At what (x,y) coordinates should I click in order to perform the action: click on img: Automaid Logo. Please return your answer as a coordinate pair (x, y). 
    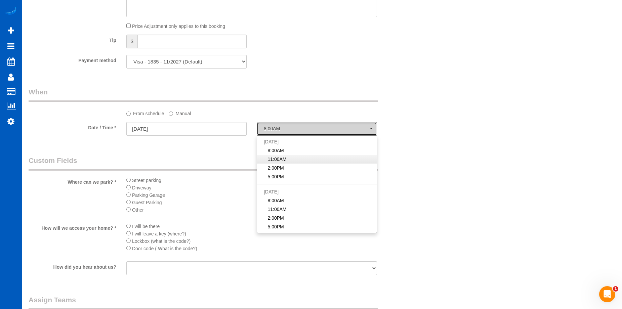
    Looking at the image, I should click on (11, 11).